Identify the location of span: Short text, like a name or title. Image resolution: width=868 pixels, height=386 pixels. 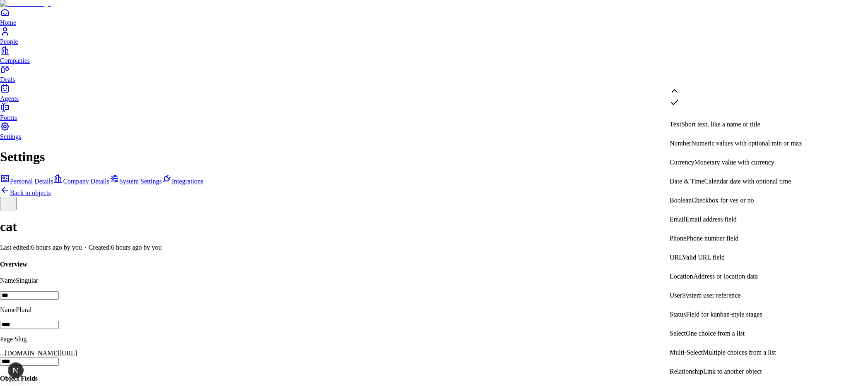
(720, 124).